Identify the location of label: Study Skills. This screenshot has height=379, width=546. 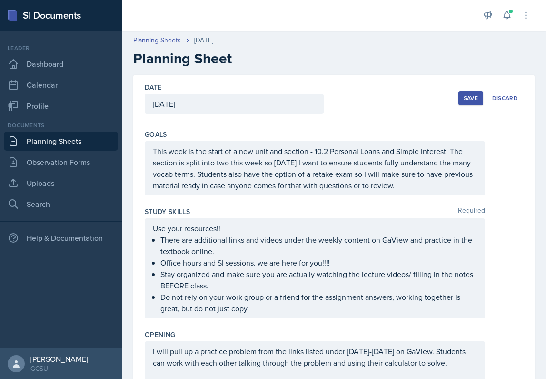
(167, 212).